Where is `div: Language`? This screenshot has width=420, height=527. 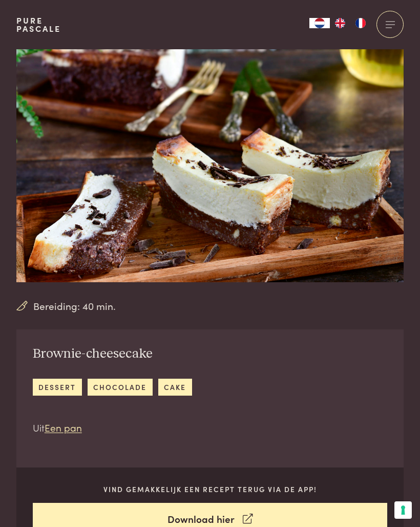
div: Language is located at coordinates (320, 23).